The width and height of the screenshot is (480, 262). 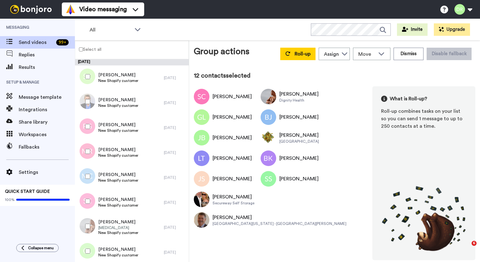 What do you see at coordinates (268, 158) in the screenshot?
I see `img: Image of Barry Kendrick` at bounding box center [268, 158].